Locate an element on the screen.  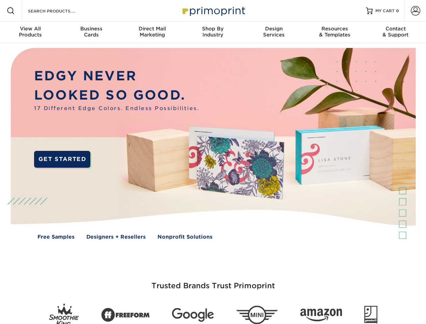
a: Designers + Resellers is located at coordinates (116, 237).